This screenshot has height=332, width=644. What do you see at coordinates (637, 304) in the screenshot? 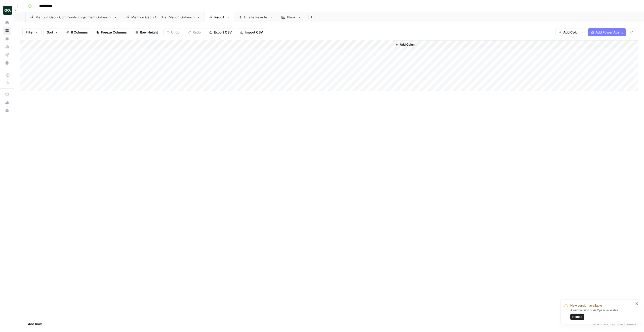
I see `button: close` at bounding box center [637, 304].